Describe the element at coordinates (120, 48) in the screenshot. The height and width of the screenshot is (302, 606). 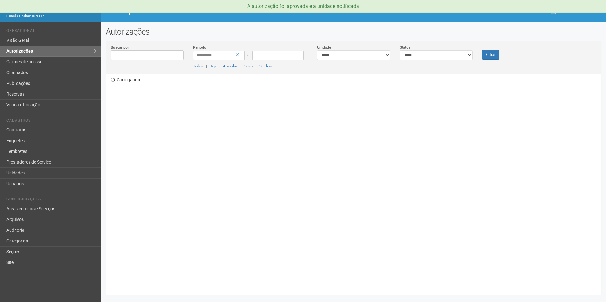
I see `label: Buscar por` at that location.